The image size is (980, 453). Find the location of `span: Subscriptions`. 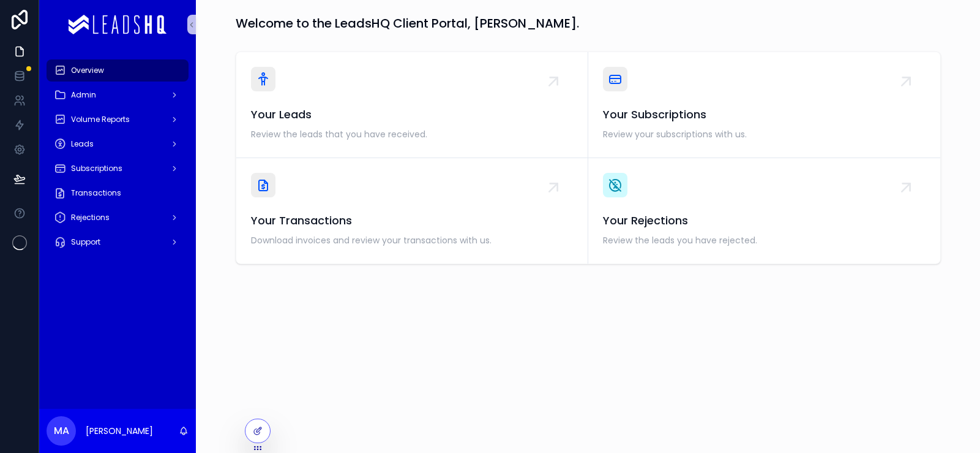

span: Subscriptions is located at coordinates (97, 169).